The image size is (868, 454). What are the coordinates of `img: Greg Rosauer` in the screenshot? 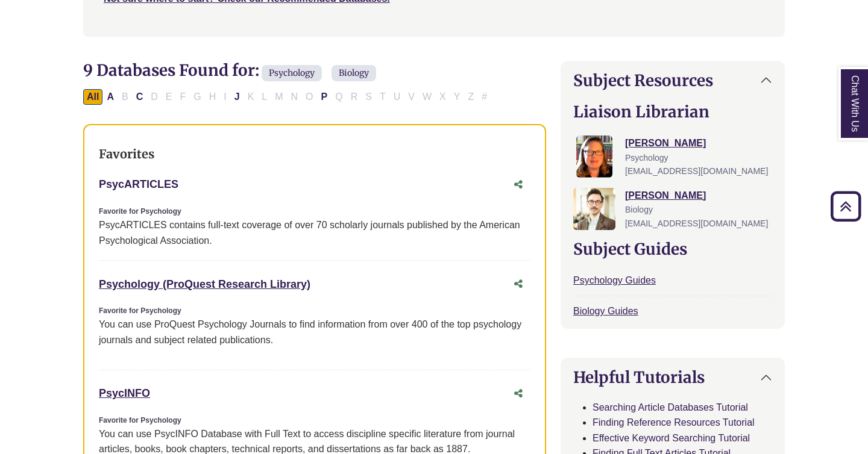 It's located at (594, 209).